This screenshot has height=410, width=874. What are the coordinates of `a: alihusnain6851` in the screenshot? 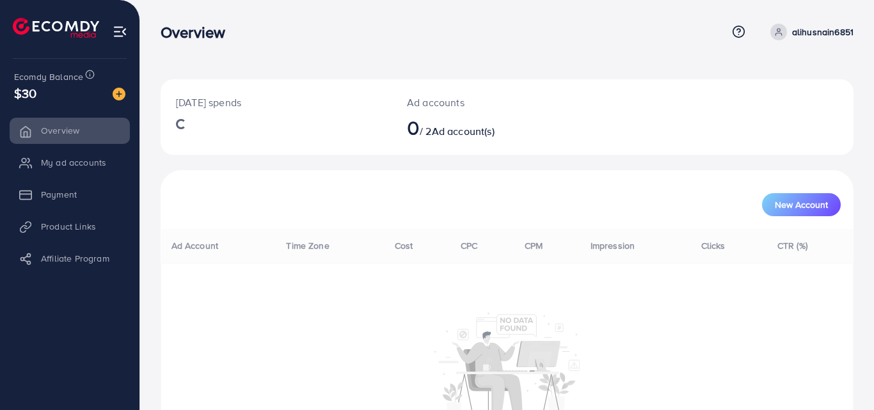 It's located at (810, 32).